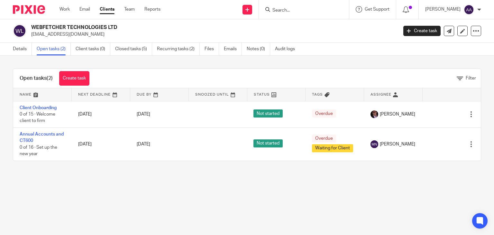 The width and height of the screenshot is (494, 235). I want to click on a: Client tasks (0), so click(93, 49).